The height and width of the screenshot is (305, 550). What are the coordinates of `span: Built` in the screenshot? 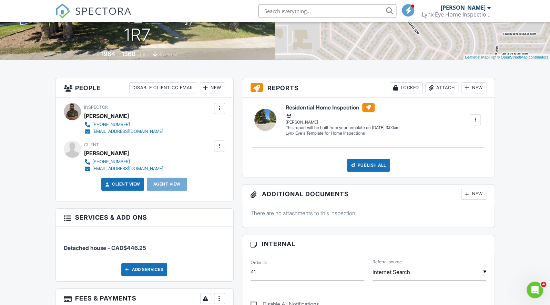 It's located at (97, 54).